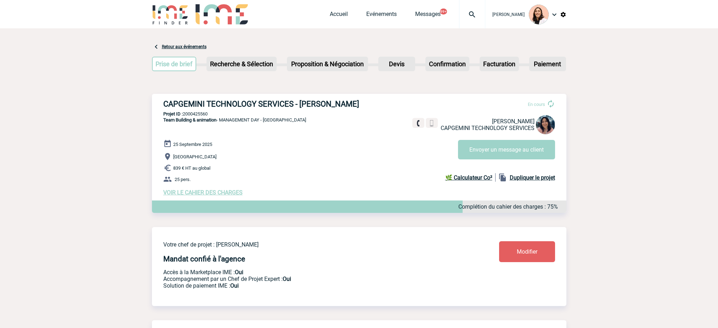 This screenshot has height=328, width=718. What do you see at coordinates (193, 144) in the screenshot?
I see `span: 25 Septembre 2025` at bounding box center [193, 144].